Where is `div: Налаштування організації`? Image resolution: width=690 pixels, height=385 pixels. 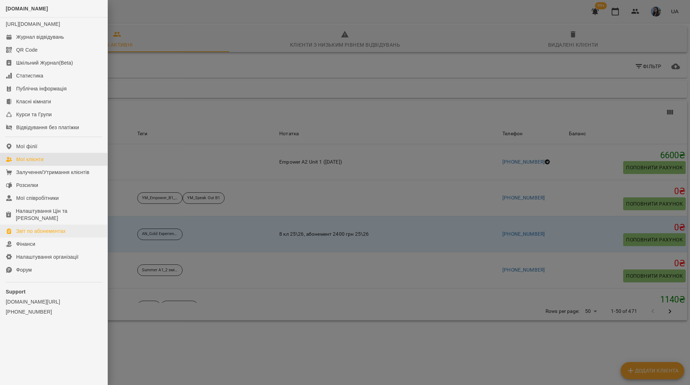 div: Налаштування організації is located at coordinates (47, 257).